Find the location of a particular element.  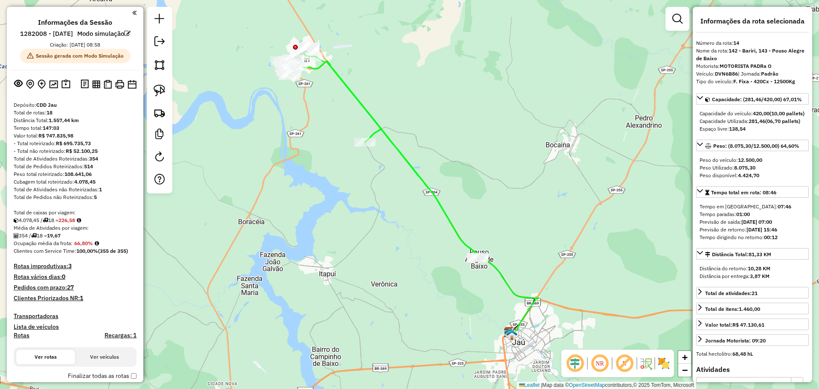

strong: 226,58 is located at coordinates (67, 220).